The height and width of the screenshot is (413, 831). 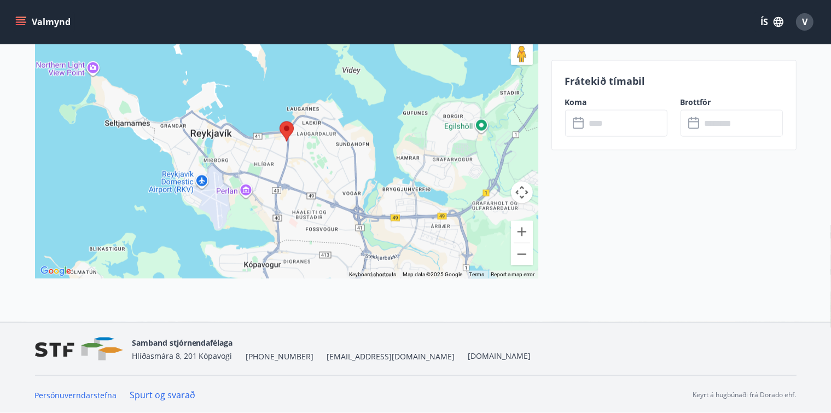 I want to click on button: Zoom out, so click(x=522, y=254).